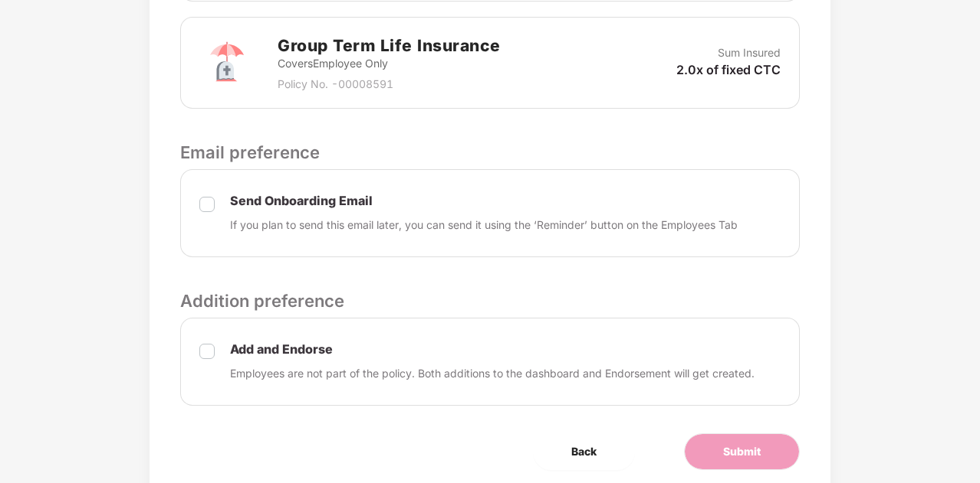  I want to click on img: svg+xml;base64,PHN2ZyB4bWxucz0iaHR0cDovL3d3dy53My5vcmcvMjAwMC9zdmciIHdpZHRoPSI3MiIgaGVpZ2h0PSI3Mi..., so click(227, 63).